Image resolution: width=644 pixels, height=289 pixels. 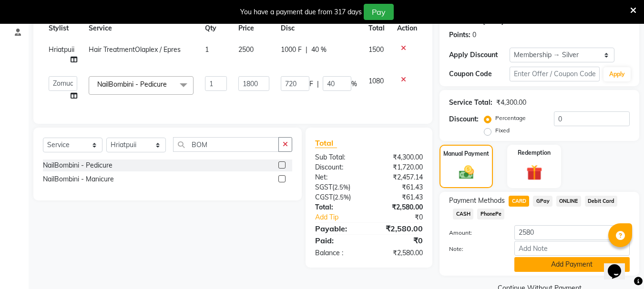 What do you see at coordinates (291, 50) in the screenshot?
I see `span: 1000 F` at bounding box center [291, 50].